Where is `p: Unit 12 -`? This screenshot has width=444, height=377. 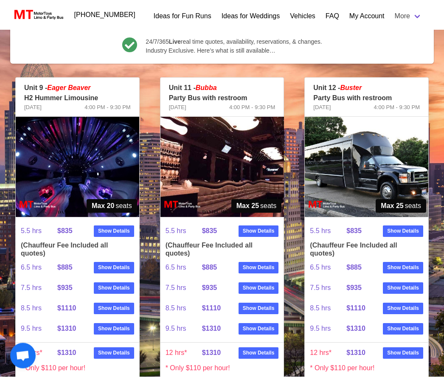 p: Unit 12 - is located at coordinates (366, 88).